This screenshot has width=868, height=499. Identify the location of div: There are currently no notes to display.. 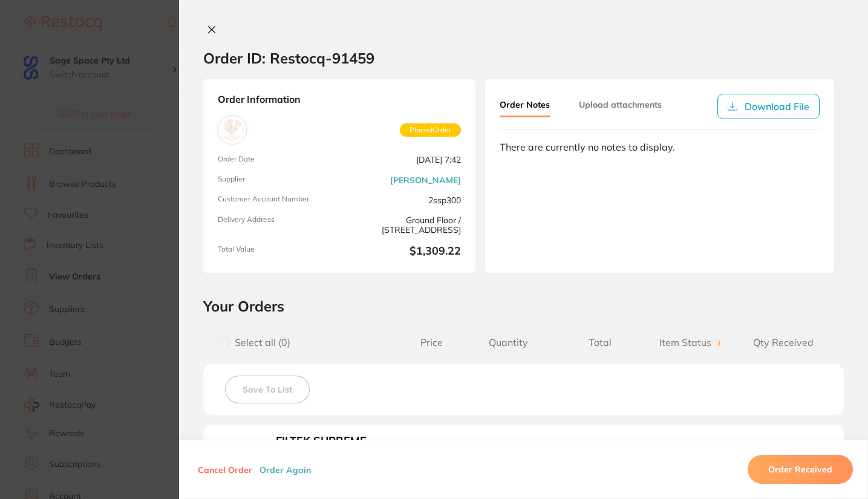
(660, 147).